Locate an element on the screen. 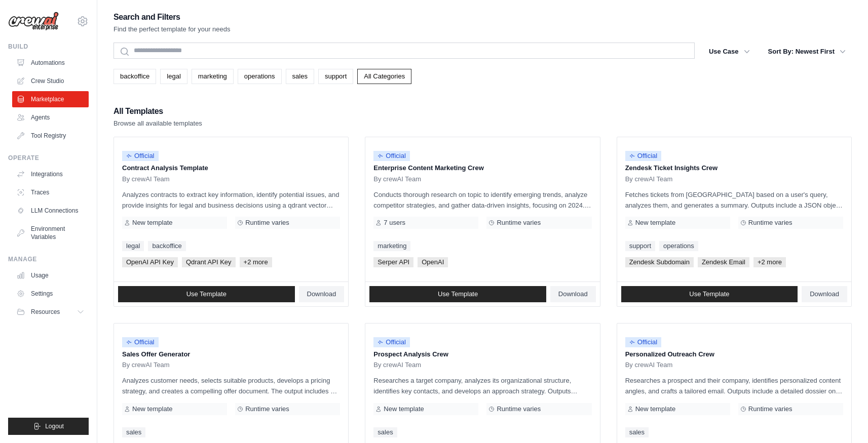 The height and width of the screenshot is (443, 868). a: Crew Studio is located at coordinates (50, 81).